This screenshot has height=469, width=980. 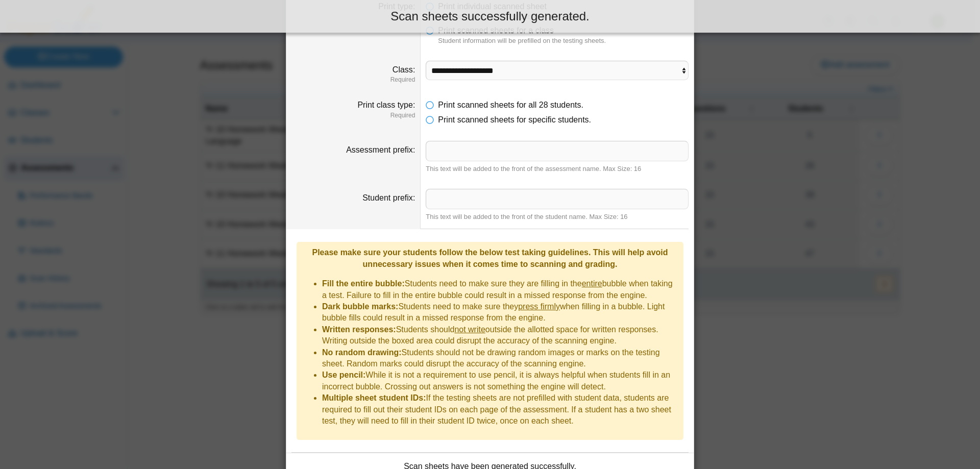 I want to click on li: While it is not a requirement to use pencil, it is always helpful when students fill in an incorr..., so click(x=500, y=381).